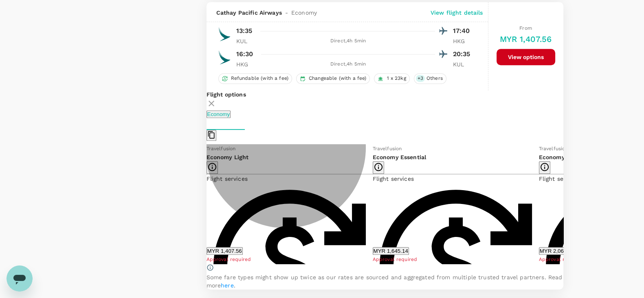 The width and height of the screenshot is (644, 298). I want to click on div: 1 x 23kg, so click(391, 78).